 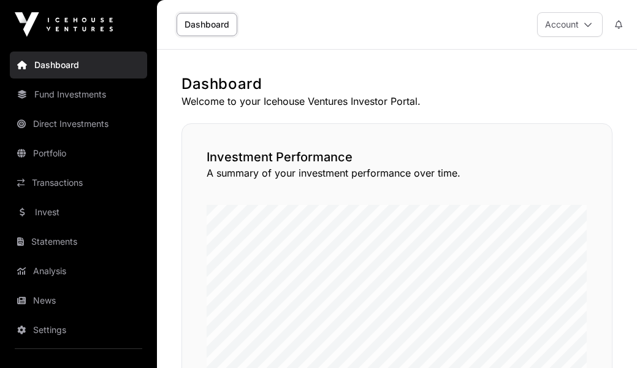 What do you see at coordinates (78, 271) in the screenshot?
I see `a: Analysis` at bounding box center [78, 271].